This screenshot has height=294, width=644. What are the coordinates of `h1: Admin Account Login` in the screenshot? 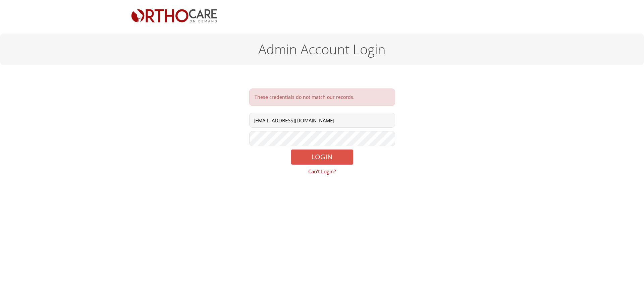 It's located at (322, 49).